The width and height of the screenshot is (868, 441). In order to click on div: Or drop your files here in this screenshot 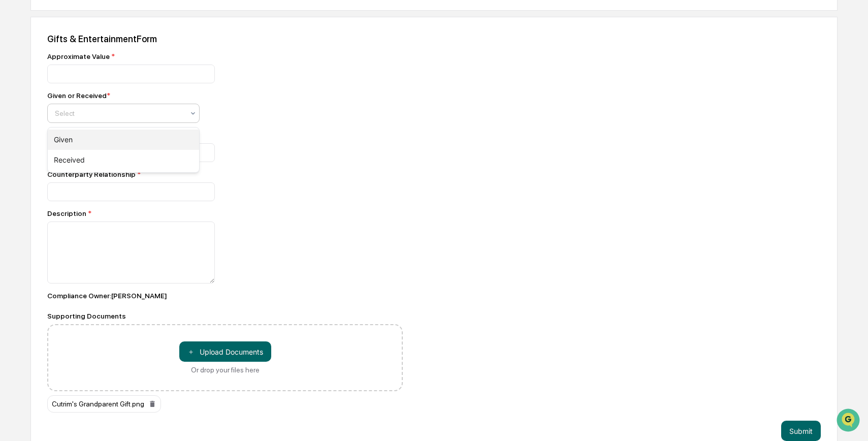, I will do `click(225, 370)`.